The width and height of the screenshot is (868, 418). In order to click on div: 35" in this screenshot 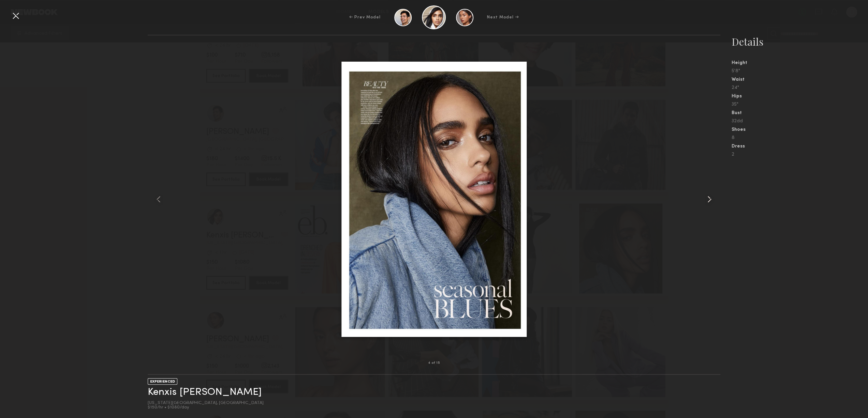, I will do `click(799, 104)`.